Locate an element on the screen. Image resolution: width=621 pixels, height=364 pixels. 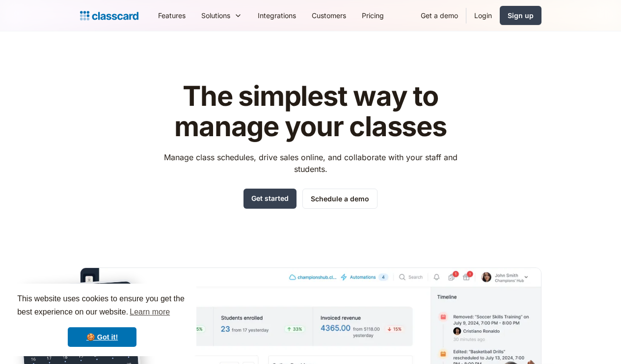
a: Features is located at coordinates (172, 15).